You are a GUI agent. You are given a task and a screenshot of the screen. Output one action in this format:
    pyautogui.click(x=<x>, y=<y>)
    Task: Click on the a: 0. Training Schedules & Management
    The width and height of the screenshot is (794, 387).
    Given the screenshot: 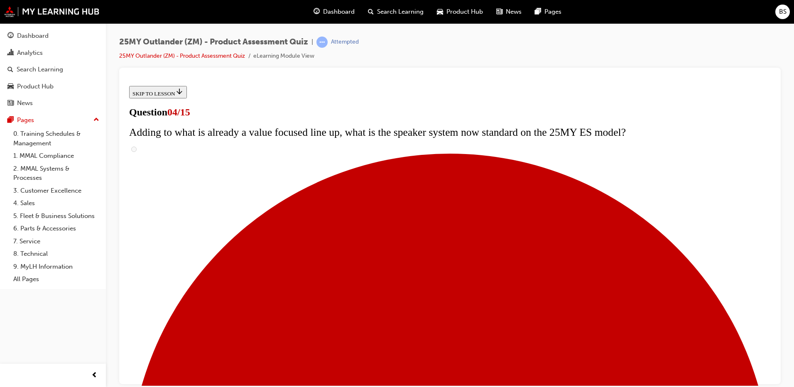 What is the action you would take?
    pyautogui.click(x=56, y=138)
    